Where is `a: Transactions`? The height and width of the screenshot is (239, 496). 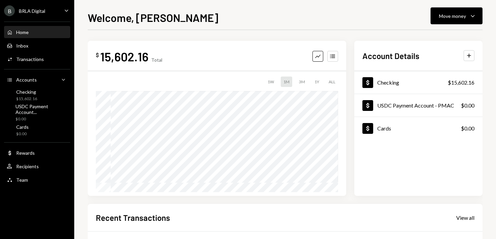
a: Transactions is located at coordinates (37, 59).